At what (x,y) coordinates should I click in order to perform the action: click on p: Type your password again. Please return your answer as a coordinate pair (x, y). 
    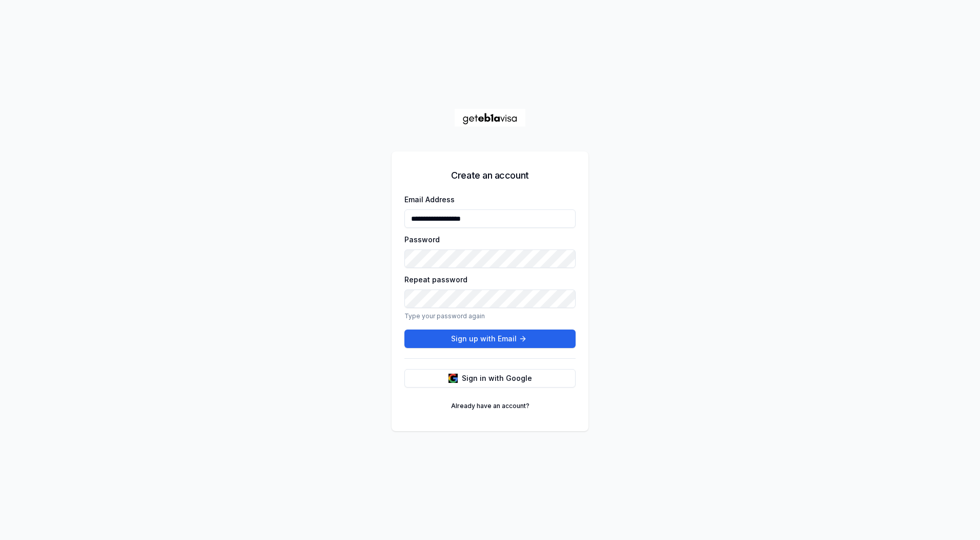
    Looking at the image, I should click on (490, 318).